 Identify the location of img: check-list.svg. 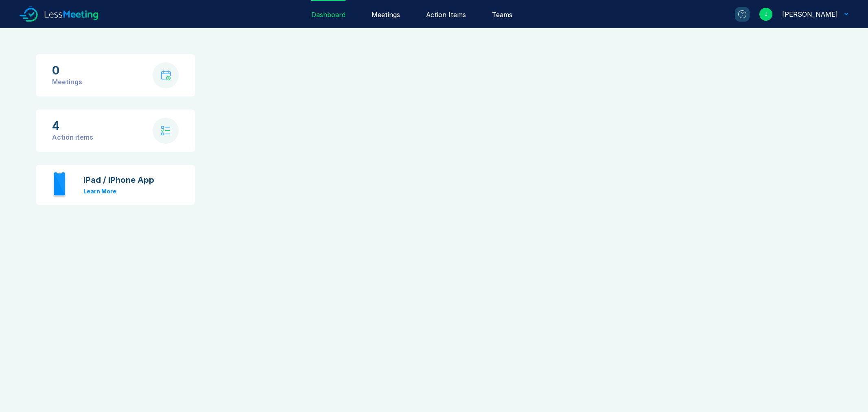
(165, 131).